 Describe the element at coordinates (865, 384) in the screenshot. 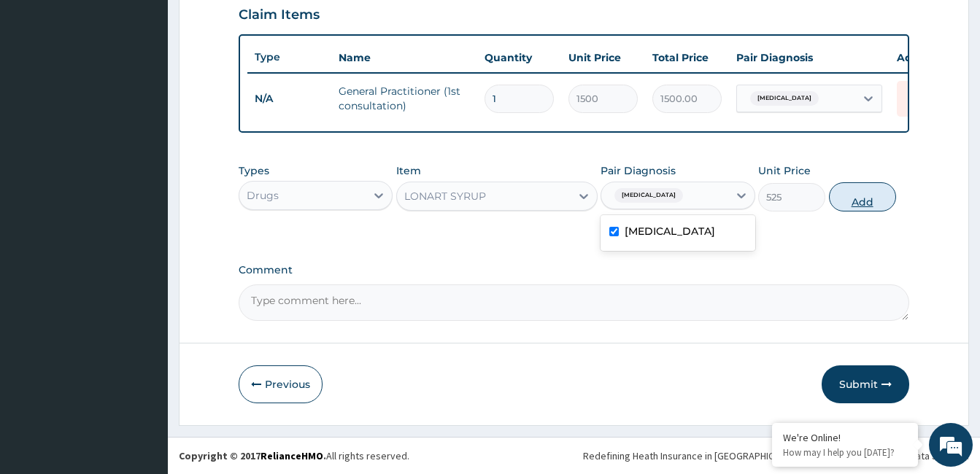

I see `button: Submit` at that location.